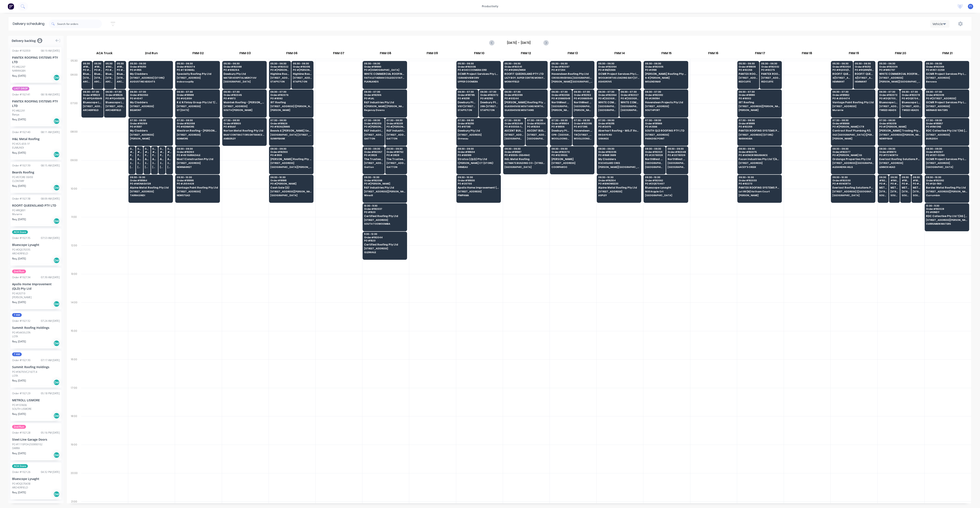 The height and width of the screenshot is (508, 980). What do you see at coordinates (302, 81) in the screenshot?
I see `span: STAPYLTON` at bounding box center [302, 81].